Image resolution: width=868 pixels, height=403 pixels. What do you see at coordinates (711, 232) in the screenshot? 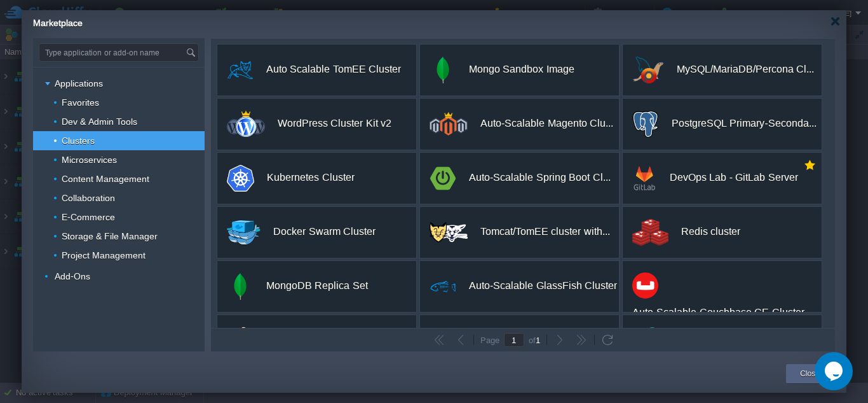
I see `div: Redis cluster` at bounding box center [711, 232].